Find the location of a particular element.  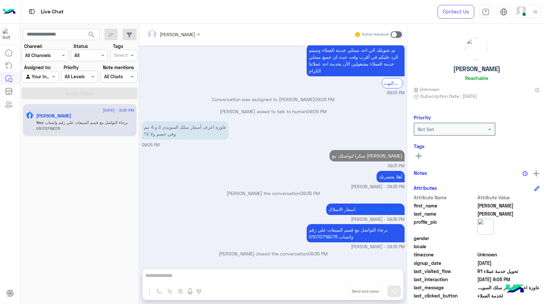

span: first_name is located at coordinates (444, 206).